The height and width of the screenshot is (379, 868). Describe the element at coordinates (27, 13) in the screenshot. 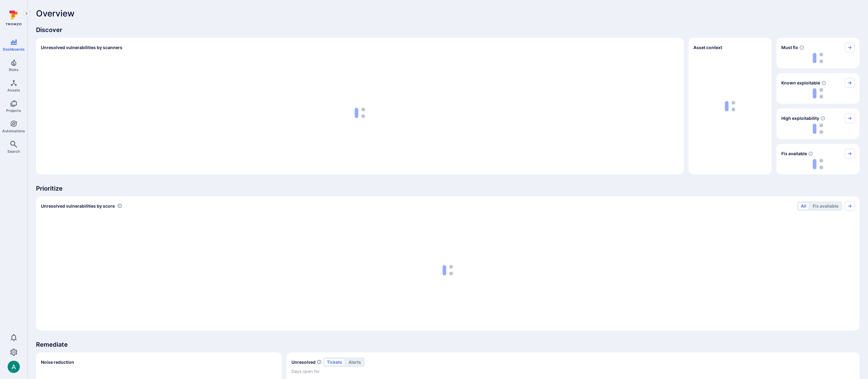

I see `i: Expand navigation menu` at that location.